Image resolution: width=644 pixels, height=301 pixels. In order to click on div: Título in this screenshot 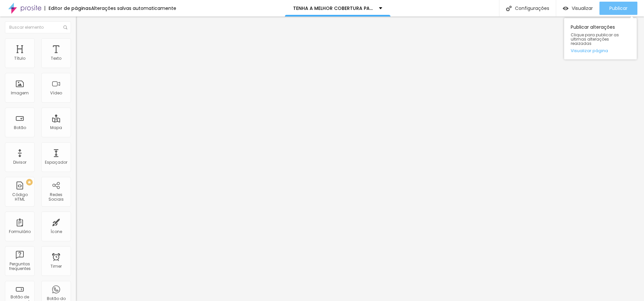, I will do `click(19, 58)`.